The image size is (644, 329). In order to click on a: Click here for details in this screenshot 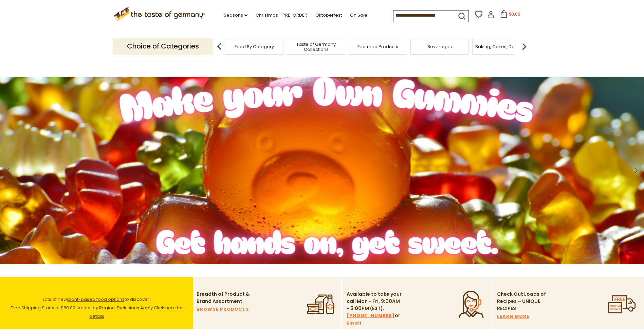, I will do `click(136, 312)`.